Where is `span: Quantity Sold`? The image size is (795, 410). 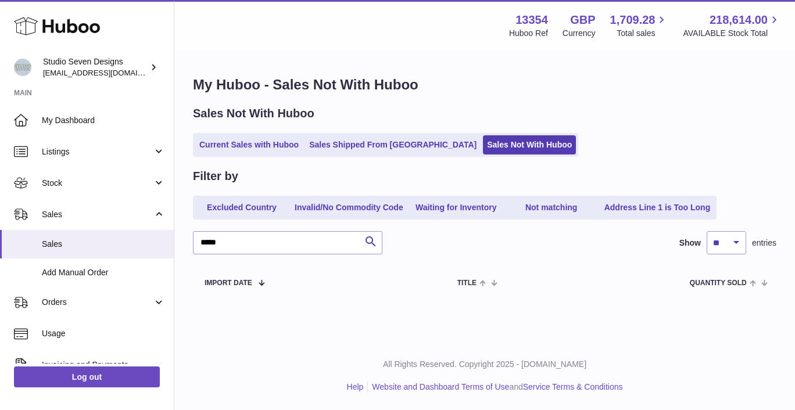 span: Quantity Sold is located at coordinates (718, 283).